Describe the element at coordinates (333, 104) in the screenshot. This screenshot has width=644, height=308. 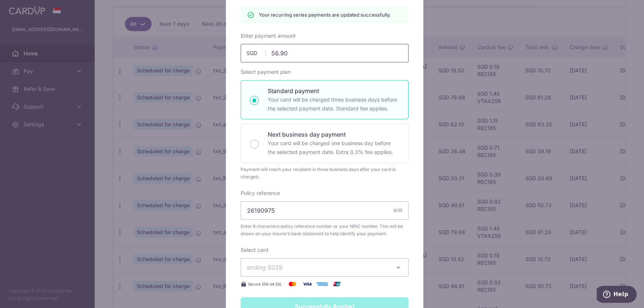
I see `p: Your card will be charged three business days before the selected payment date. Standard fee appl...` at that location.